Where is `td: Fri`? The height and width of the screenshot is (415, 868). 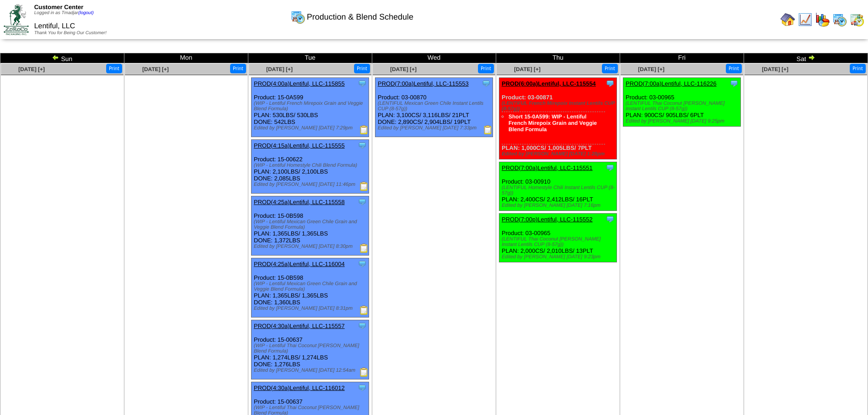
td: Fri is located at coordinates (682, 58).